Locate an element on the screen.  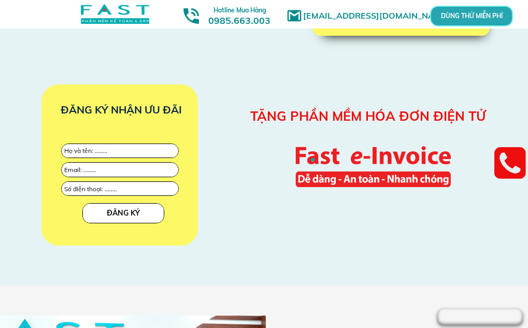
h3: 0985.663.003 is located at coordinates (239, 15).